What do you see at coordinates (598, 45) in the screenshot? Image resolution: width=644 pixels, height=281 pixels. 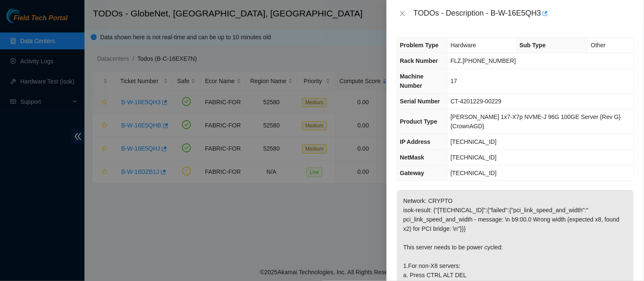 I see `span: Other` at bounding box center [598, 45].